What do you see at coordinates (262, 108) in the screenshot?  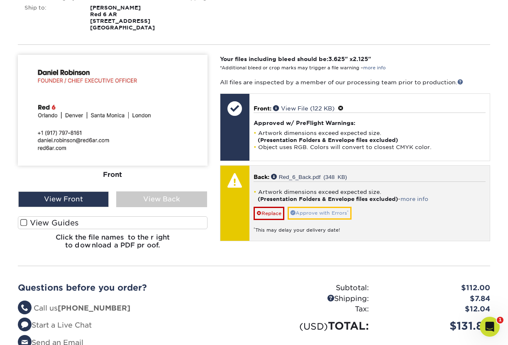 I see `span: Front:` at bounding box center [262, 108].